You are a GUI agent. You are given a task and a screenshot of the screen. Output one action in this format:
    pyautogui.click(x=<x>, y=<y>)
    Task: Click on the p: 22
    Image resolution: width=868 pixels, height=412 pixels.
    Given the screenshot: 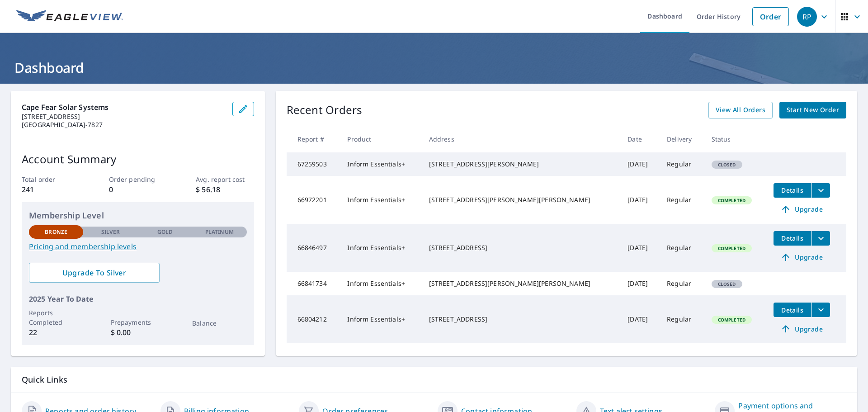 What is the action you would take?
    pyautogui.click(x=56, y=332)
    